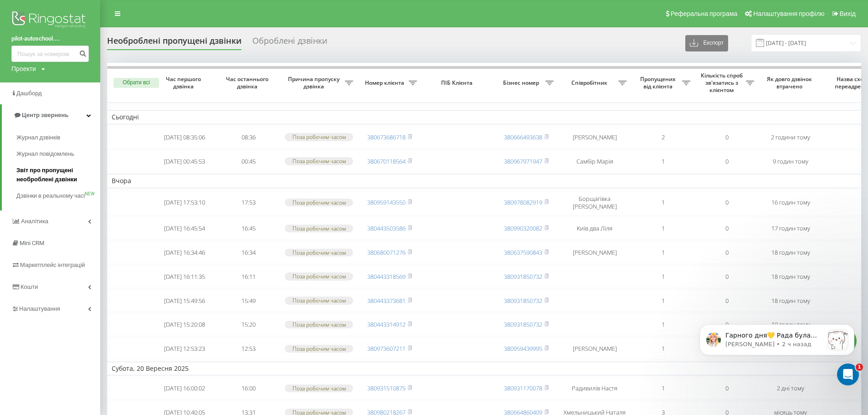 The width and height of the screenshot is (868, 415). I want to click on a: 380637590843, so click(523, 252).